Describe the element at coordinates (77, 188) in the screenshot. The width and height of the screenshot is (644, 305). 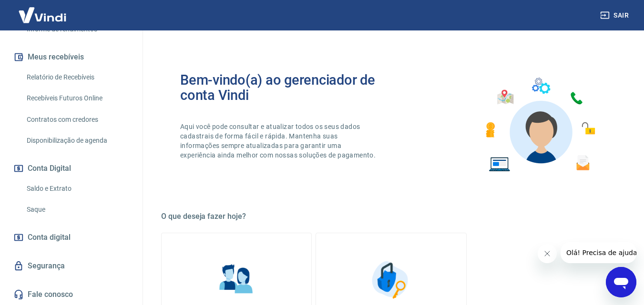
I see `a: Saldo e Extrato` at that location.